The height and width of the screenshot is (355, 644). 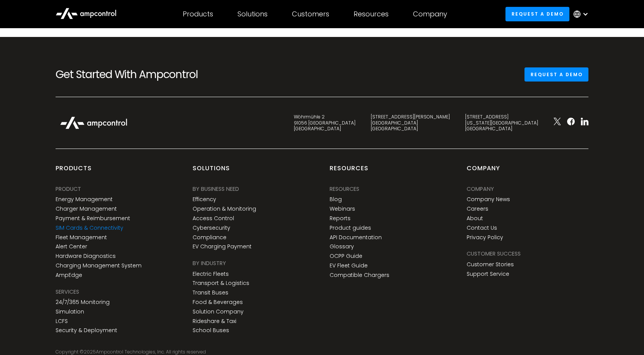 What do you see at coordinates (70, 312) in the screenshot?
I see `a: Simulation` at bounding box center [70, 312].